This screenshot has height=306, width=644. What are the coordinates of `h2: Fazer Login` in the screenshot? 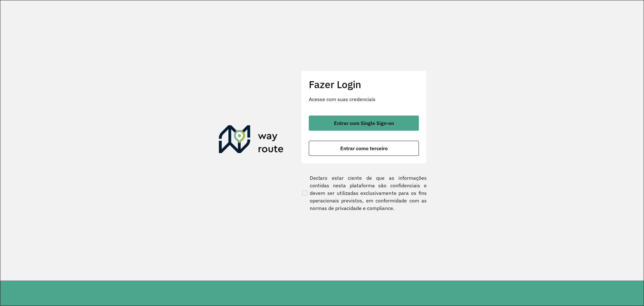 It's located at (364, 84).